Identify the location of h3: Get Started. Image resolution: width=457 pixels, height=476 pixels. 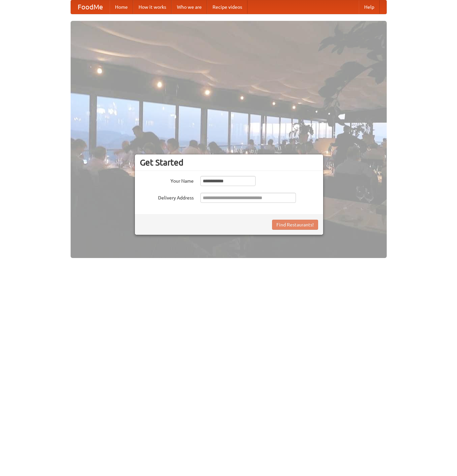
(229, 163).